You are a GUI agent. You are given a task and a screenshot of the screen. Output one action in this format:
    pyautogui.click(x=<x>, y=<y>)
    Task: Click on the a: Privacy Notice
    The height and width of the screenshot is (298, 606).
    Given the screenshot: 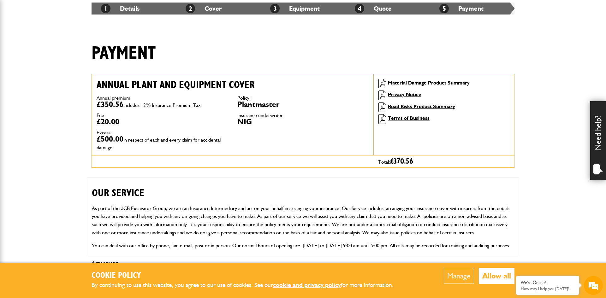 What is the action you would take?
    pyautogui.click(x=405, y=94)
    